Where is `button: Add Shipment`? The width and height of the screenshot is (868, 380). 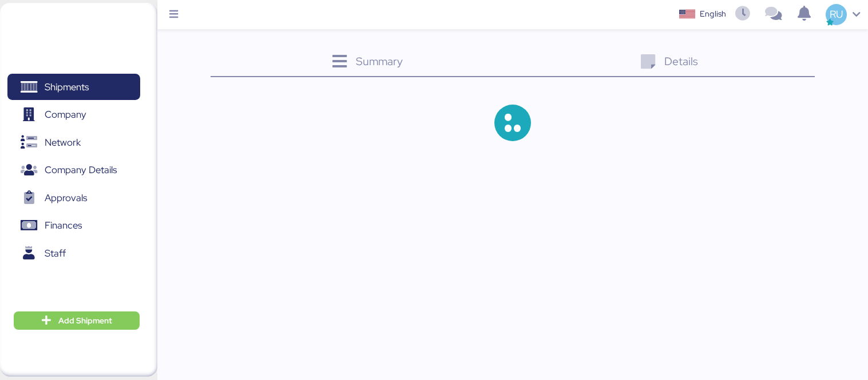 button: Add Shipment is located at coordinates (77, 321).